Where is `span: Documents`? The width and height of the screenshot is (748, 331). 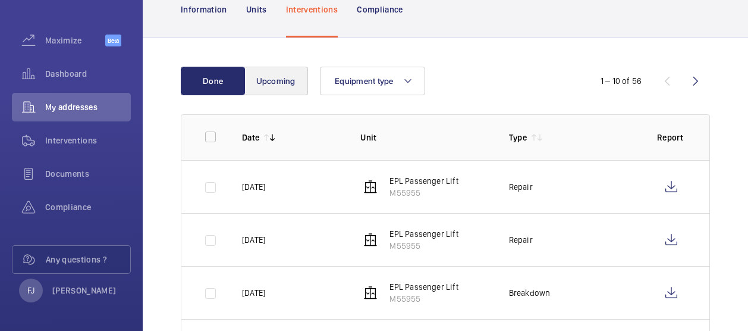 span: Documents is located at coordinates (88, 174).